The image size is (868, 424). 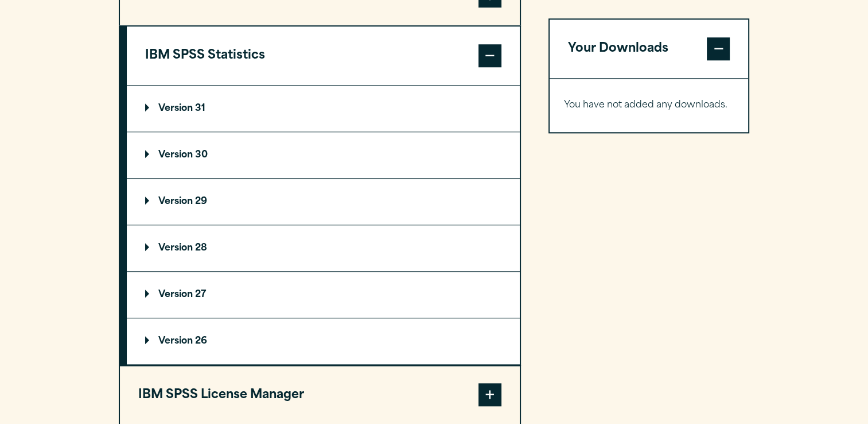 I want to click on p: Version 30, so click(x=176, y=155).